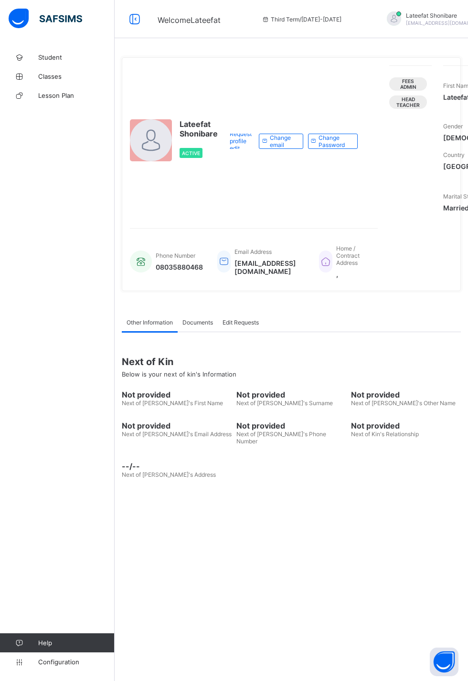  What do you see at coordinates (198, 322) in the screenshot?
I see `span: Documents` at bounding box center [198, 322].